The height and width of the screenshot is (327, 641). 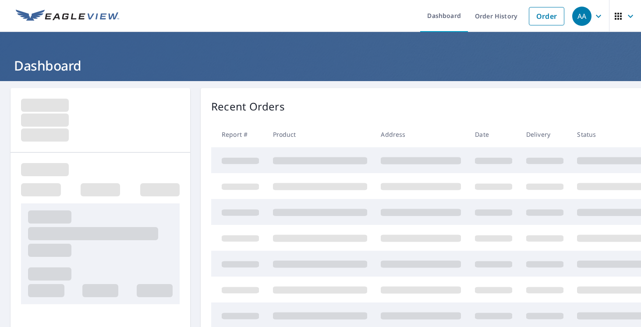 What do you see at coordinates (248, 106) in the screenshot?
I see `p: Recent Orders` at bounding box center [248, 106].